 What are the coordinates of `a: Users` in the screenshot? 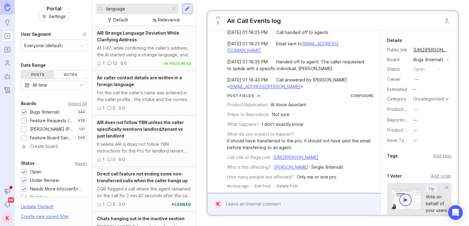 It's located at (7, 63).